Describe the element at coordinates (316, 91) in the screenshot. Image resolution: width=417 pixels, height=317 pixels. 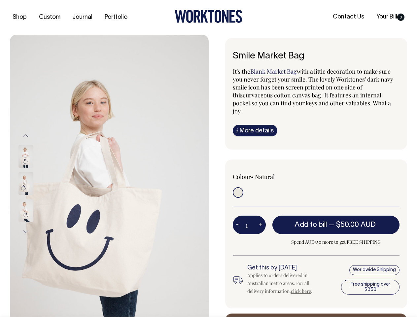
I see `p: It's the with a little decoration to make sure you never forget your smile. The lovely Worktones'...` at that location.